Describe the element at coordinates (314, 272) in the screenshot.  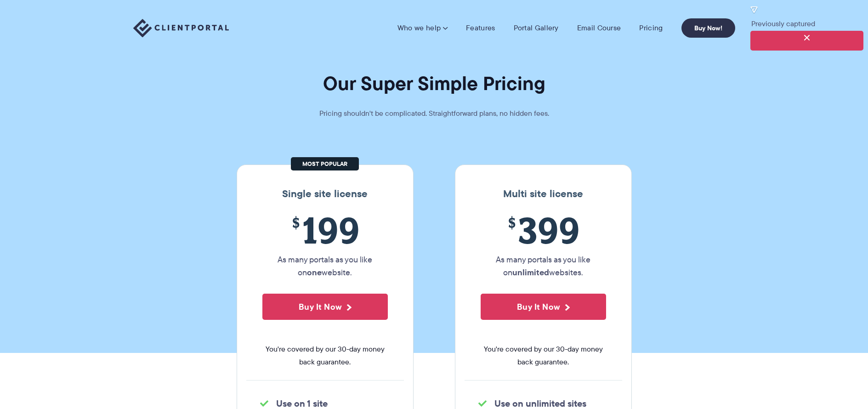
I see `strong: one` at that location.